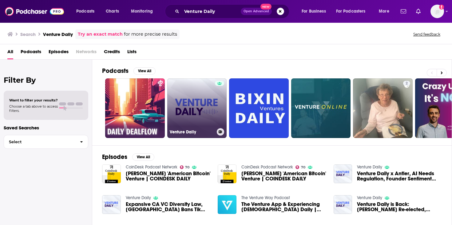  I want to click on span: Logged in as derettb, so click(437, 11).